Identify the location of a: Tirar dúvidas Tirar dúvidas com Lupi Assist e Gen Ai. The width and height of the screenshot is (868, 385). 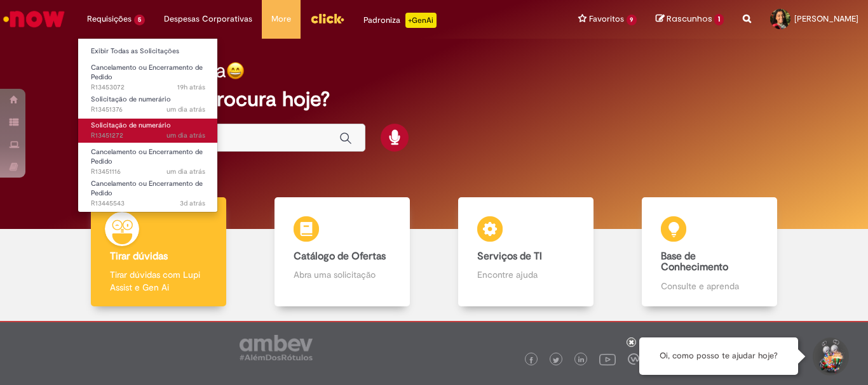
(158, 252).